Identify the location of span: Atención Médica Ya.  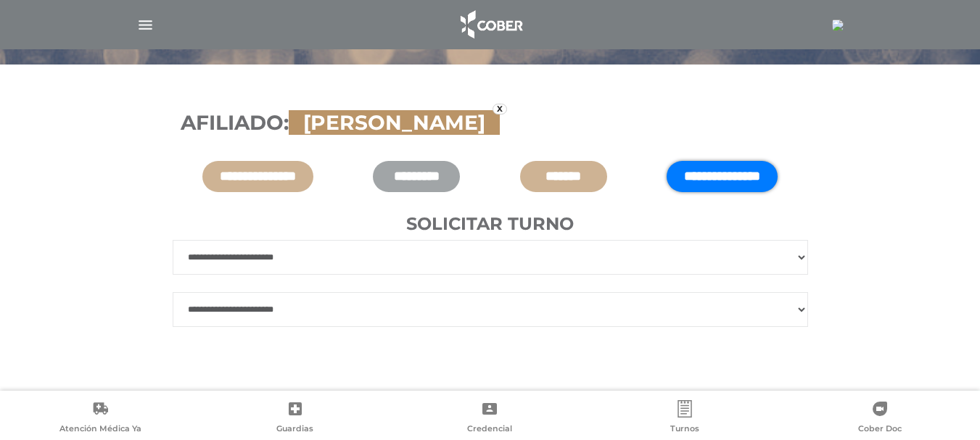
(100, 430).